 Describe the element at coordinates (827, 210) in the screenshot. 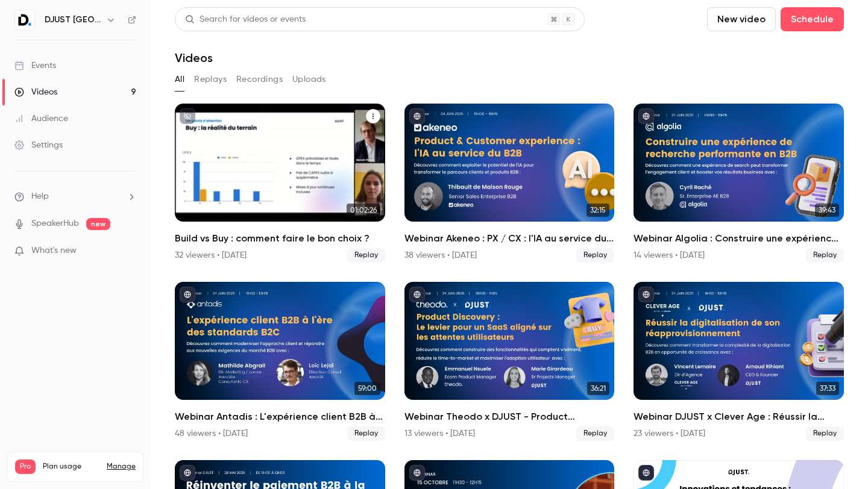

I see `span: 39:43` at that location.